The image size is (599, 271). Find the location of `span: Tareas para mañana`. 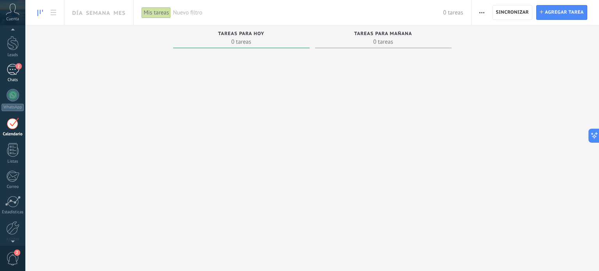

span: Tareas para mañana is located at coordinates (383, 34).